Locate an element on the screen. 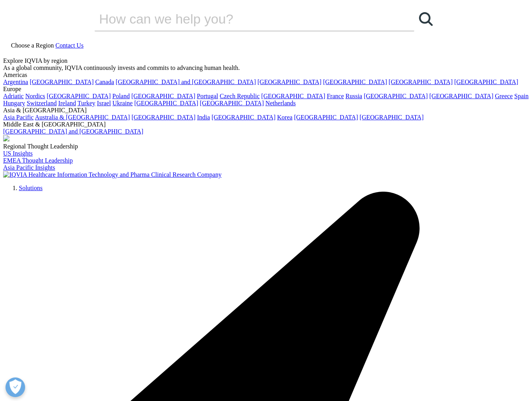  img: 2093_analyzing-data-using-big-screen-display-and-laptop.png is located at coordinates (6, 138).